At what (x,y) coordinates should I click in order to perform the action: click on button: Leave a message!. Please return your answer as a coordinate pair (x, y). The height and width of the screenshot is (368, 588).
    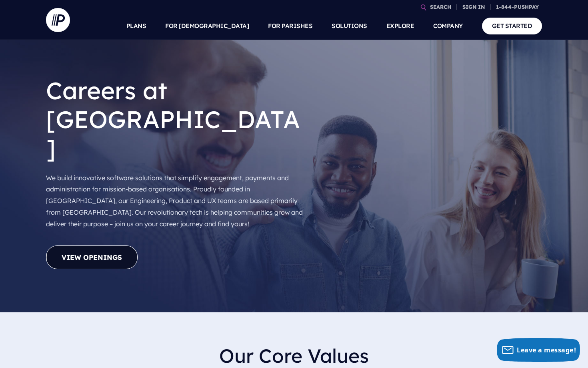
    Looking at the image, I should click on (539, 350).